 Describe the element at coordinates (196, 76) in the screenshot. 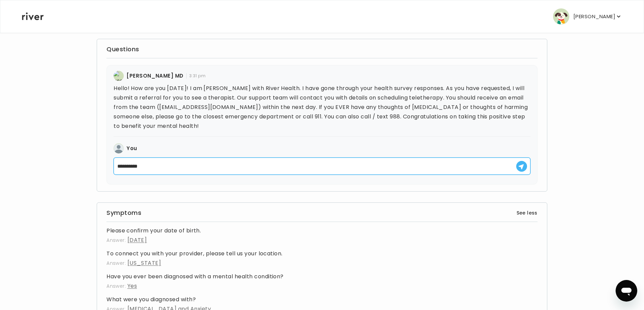

I see `span: 3:31 pm` at that location.